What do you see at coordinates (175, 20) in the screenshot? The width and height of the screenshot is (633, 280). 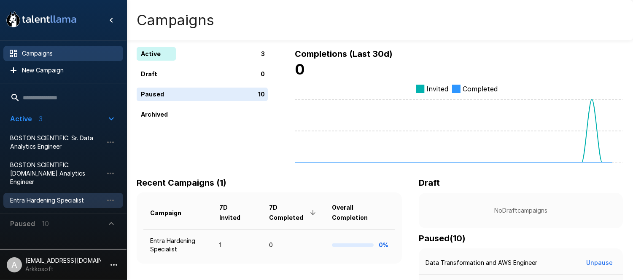 I see `h4: Campaigns` at bounding box center [175, 20].